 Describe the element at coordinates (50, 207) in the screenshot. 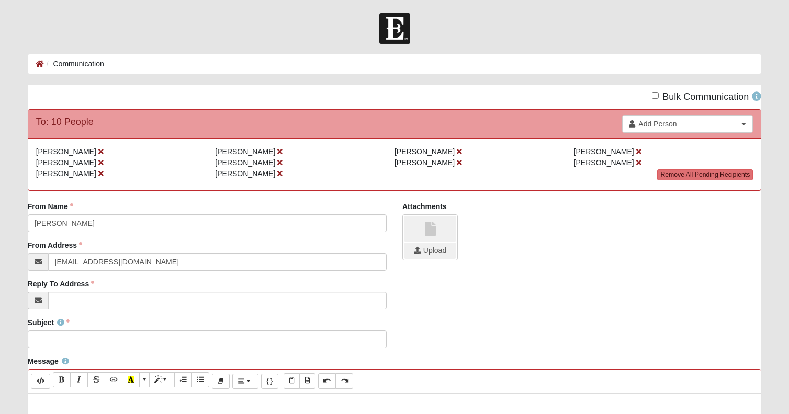

I see `label: From Name` at that location.